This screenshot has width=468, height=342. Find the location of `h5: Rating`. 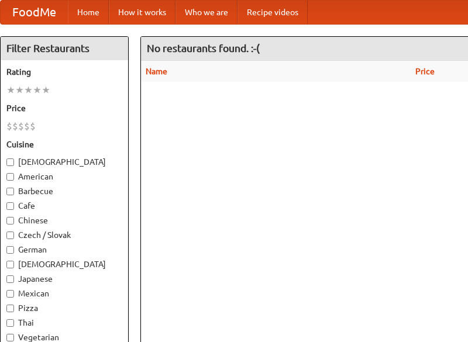

h5: Rating is located at coordinates (64, 72).